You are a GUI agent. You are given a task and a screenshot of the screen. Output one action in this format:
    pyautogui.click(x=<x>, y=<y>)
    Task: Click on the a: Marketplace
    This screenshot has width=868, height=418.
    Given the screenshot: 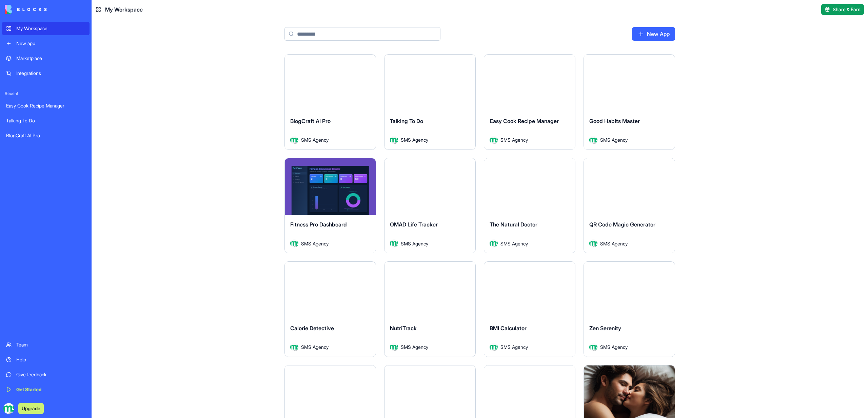 What is the action you would take?
    pyautogui.click(x=46, y=59)
    